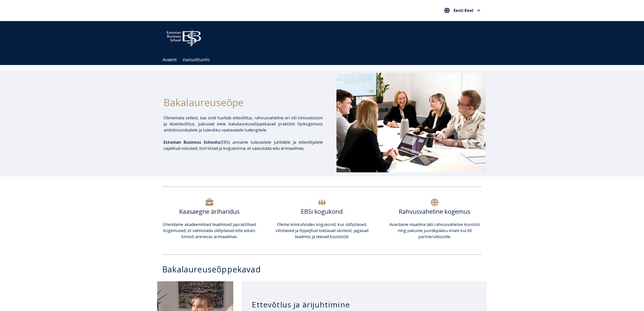  I want to click on span: Ühendame akadeemilised teadmised ja, so click(199, 225).